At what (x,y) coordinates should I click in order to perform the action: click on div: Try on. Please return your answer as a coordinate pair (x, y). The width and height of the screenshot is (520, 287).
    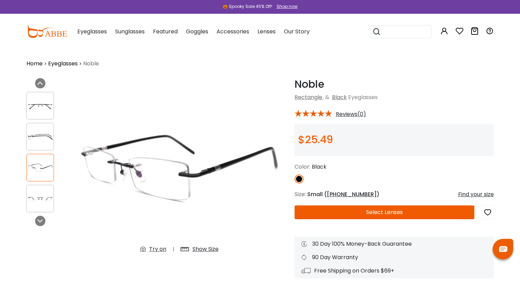
    Looking at the image, I should click on (158, 249).